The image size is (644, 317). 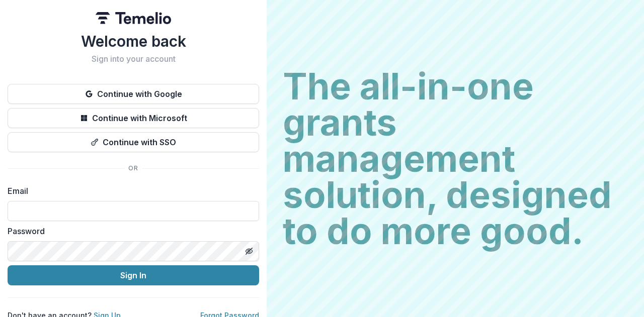 I want to click on button: Continue with SSO, so click(x=133, y=143).